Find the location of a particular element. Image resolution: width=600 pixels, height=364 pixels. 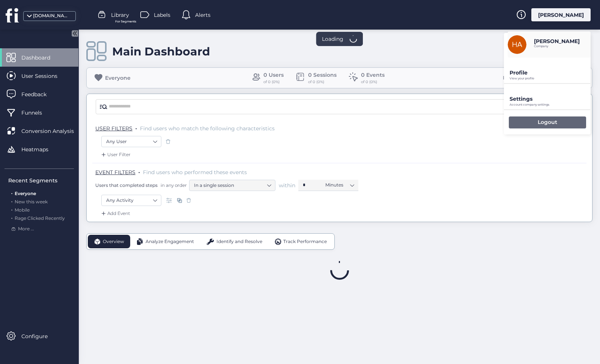

span: Labels is located at coordinates (162, 15).